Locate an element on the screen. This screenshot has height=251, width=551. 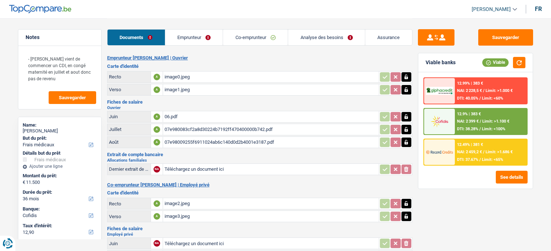
a: Analyse des besoins is located at coordinates (326, 37).